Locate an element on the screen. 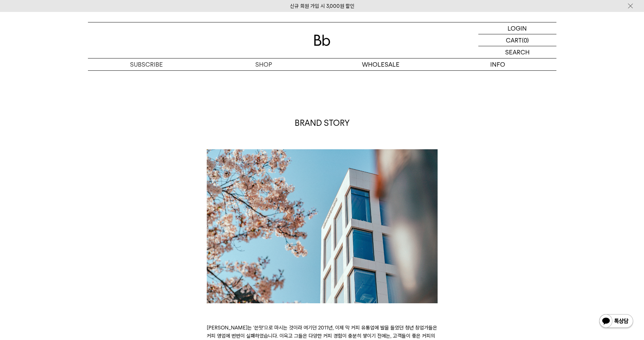 The image size is (644, 340). a: SUBSCRIBE is located at coordinates (146, 64).